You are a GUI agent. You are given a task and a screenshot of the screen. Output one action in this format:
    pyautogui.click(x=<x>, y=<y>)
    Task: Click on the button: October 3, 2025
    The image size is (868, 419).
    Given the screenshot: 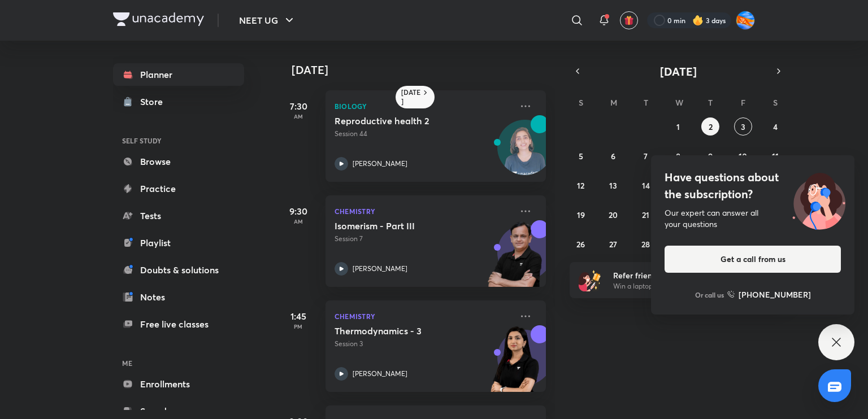 What is the action you would take?
    pyautogui.click(x=743, y=126)
    